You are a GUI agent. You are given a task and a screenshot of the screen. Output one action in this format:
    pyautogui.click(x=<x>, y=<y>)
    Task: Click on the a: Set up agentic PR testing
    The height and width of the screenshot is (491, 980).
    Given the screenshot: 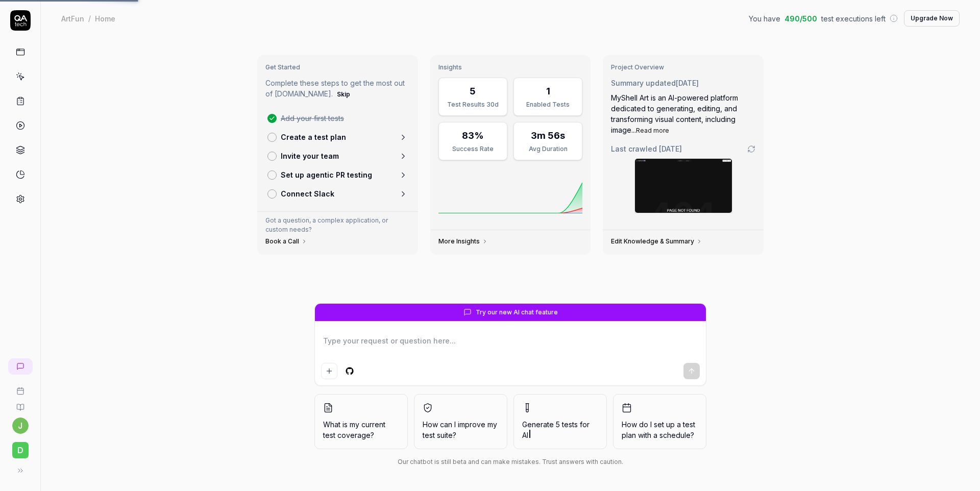 What is the action you would take?
    pyautogui.click(x=337, y=175)
    